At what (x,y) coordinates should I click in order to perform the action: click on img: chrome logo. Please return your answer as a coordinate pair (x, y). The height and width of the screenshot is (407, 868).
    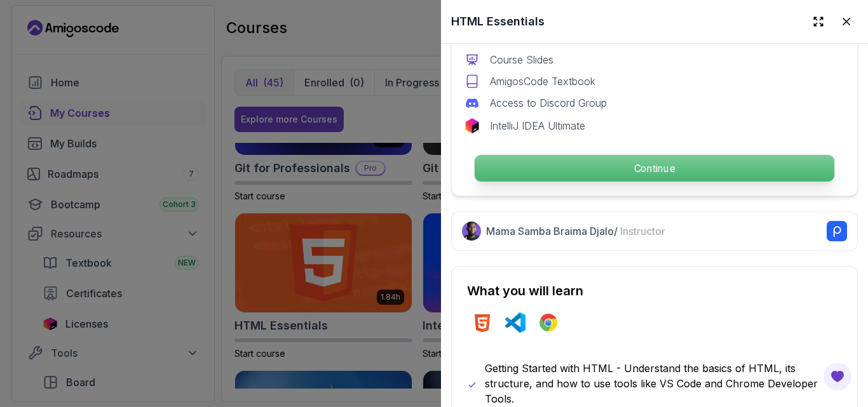
    Looking at the image, I should click on (548, 322).